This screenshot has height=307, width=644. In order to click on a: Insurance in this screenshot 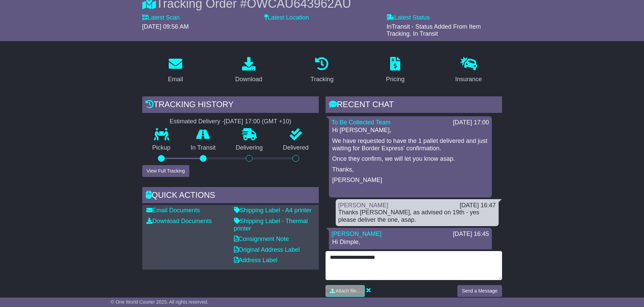, I will do `click(468, 70)`.